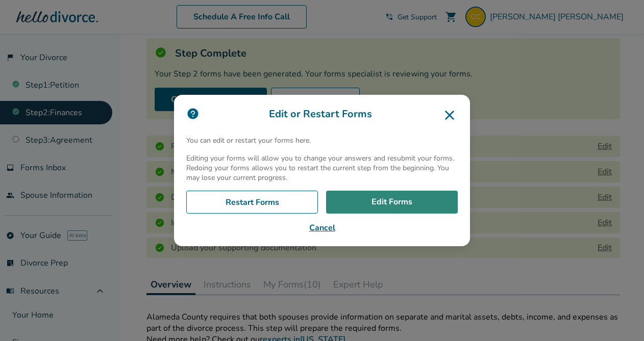  Describe the element at coordinates (392, 202) in the screenshot. I see `a: Edit Forms` at that location.